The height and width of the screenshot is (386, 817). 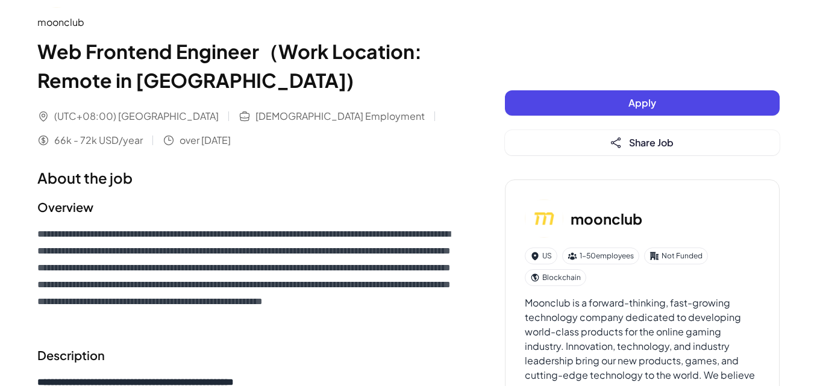 What do you see at coordinates (606, 219) in the screenshot?
I see `h3: moonclub` at bounding box center [606, 219].